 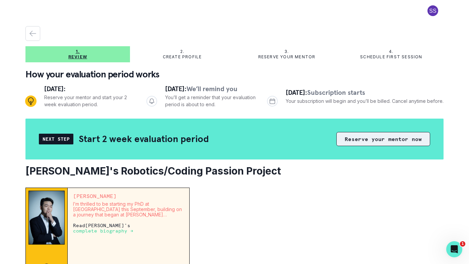 What do you see at coordinates (287, 57) in the screenshot?
I see `p: Reserve your mentor` at bounding box center [287, 57].